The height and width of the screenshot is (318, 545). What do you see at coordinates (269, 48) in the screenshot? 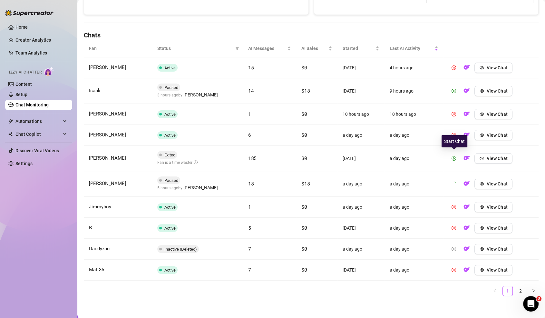
I see `th: AI Messages` at bounding box center [269, 48].